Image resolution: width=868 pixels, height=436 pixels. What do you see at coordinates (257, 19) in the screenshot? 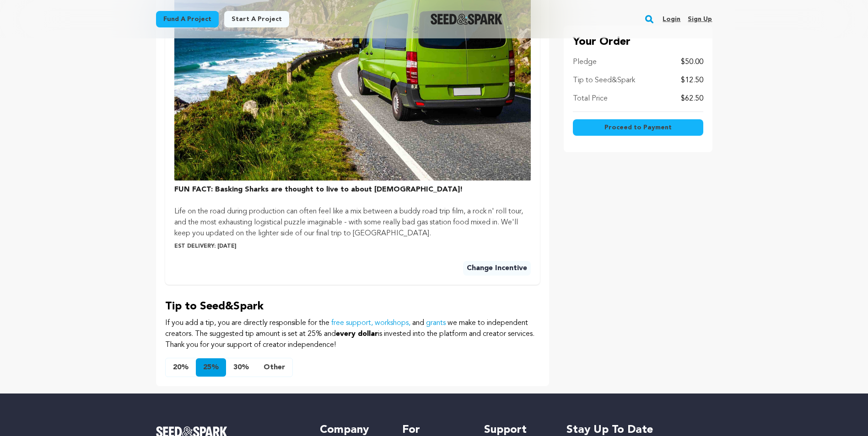
I see `a: Start a project` at bounding box center [257, 19].